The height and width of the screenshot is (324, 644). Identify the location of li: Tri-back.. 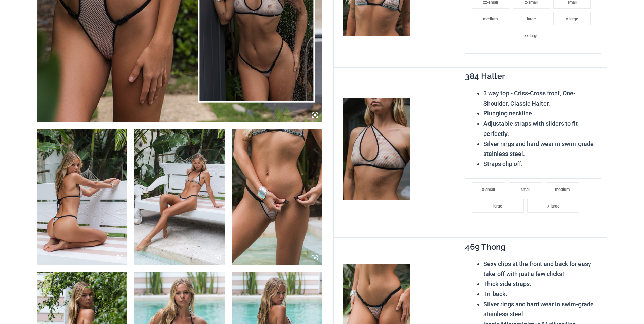
(542, 294).